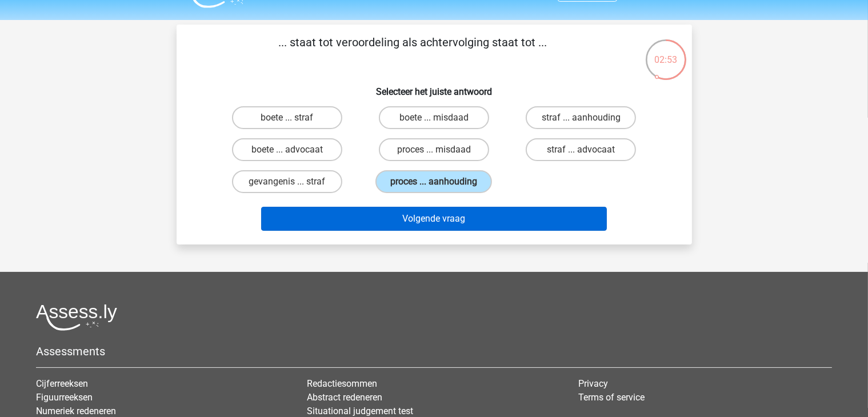 The image size is (868, 417). What do you see at coordinates (360, 411) in the screenshot?
I see `a: Situational judgement test` at bounding box center [360, 411].